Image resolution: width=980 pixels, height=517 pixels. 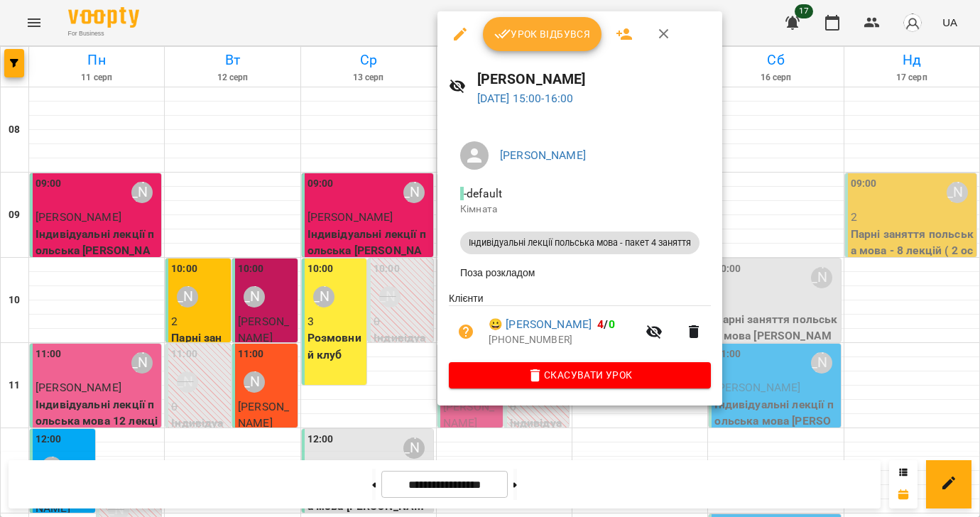 What do you see at coordinates (580, 375) in the screenshot?
I see `button: Скасувати Урок` at bounding box center [580, 375].